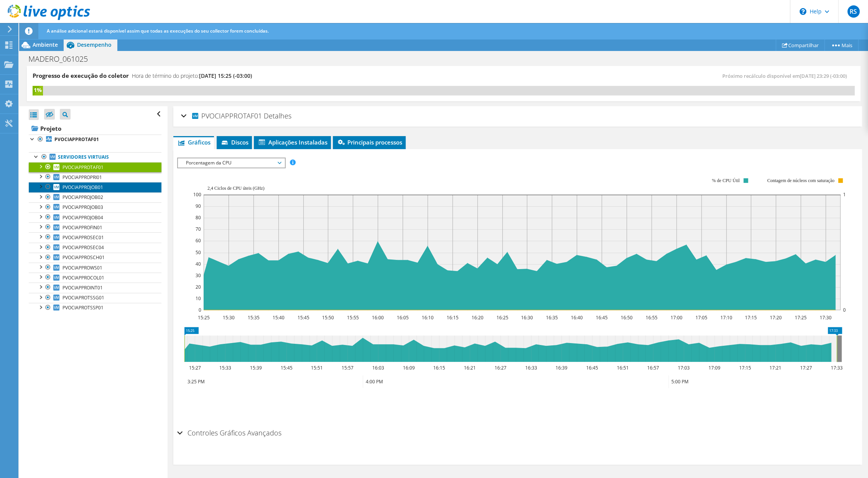 Image resolution: width=868 pixels, height=478 pixels. Describe the element at coordinates (527, 317) in the screenshot. I see `text: 16:30` at that location.